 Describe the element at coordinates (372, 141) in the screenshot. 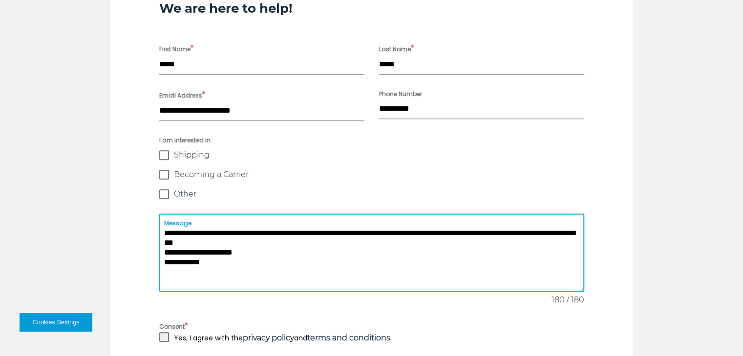

I see `span: I am interested in` at that location.